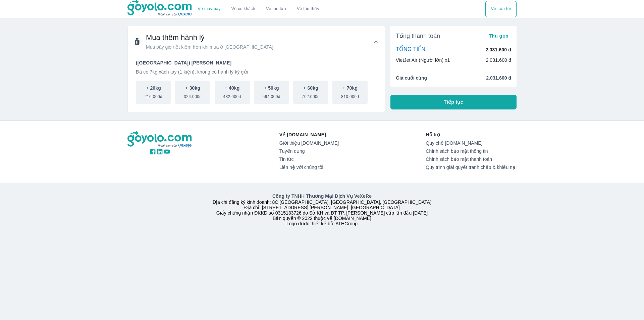 Image resolution: width=644 pixels, height=320 pixels. What do you see at coordinates (418, 36) in the screenshot?
I see `span: Tổng thanh toán` at bounding box center [418, 36].